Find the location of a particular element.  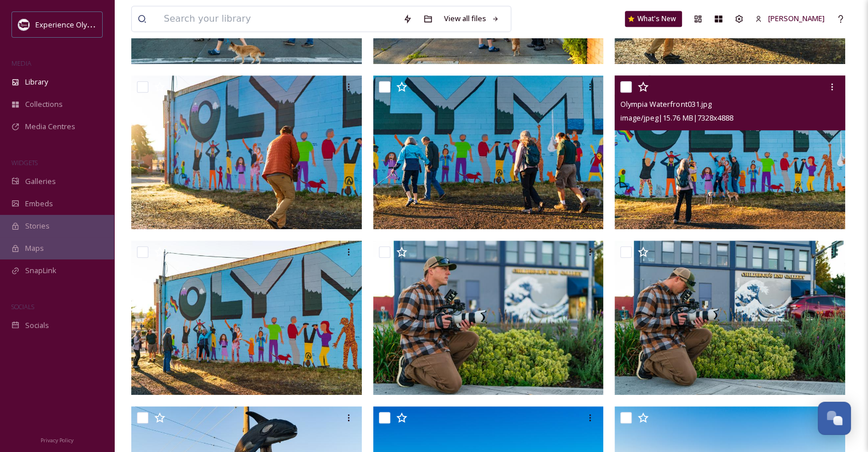

a: What's New is located at coordinates (654, 19).